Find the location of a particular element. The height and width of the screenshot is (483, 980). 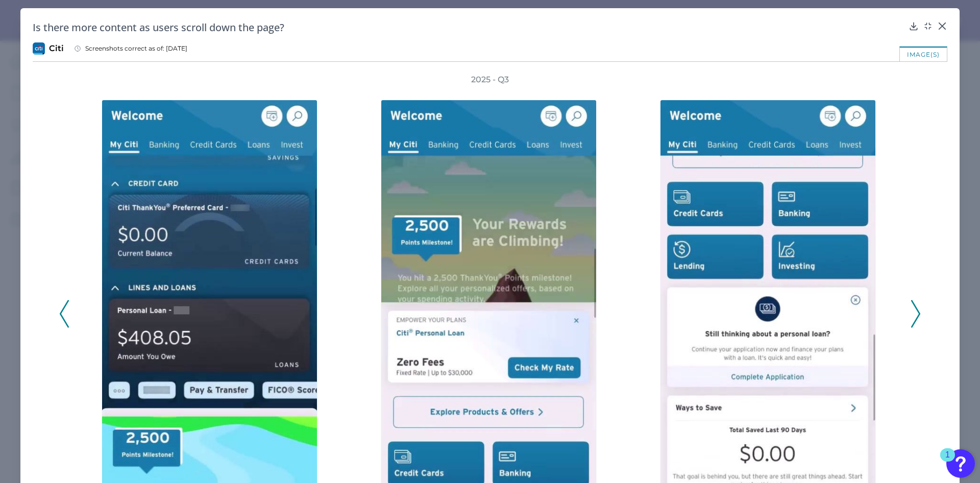

div: 1 is located at coordinates (947, 461).